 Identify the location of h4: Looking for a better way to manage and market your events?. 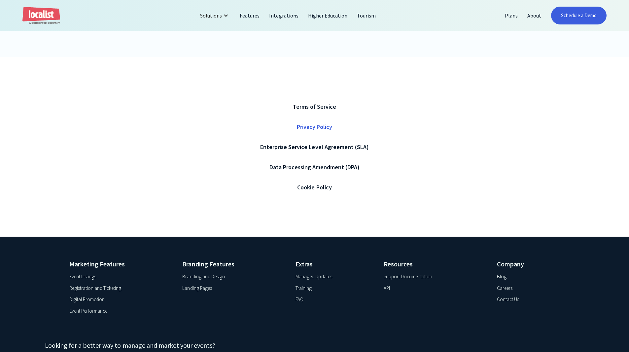
(258, 345).